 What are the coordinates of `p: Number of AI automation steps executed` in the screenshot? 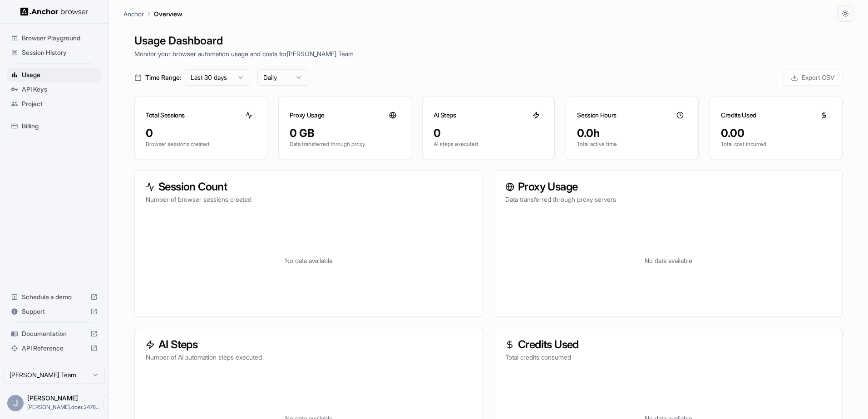 It's located at (309, 358).